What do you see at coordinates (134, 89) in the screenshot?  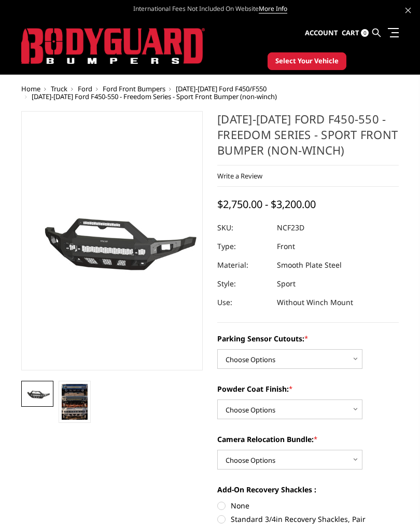 I see `a: Ford Front Bumpers` at bounding box center [134, 89].